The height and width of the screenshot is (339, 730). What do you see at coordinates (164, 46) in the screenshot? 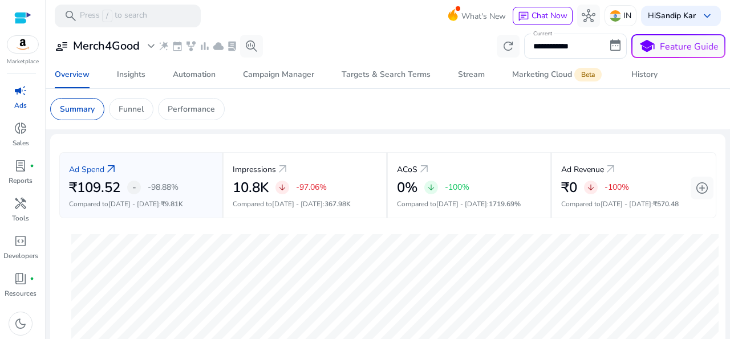
I see `span: wand_stars` at bounding box center [164, 46].